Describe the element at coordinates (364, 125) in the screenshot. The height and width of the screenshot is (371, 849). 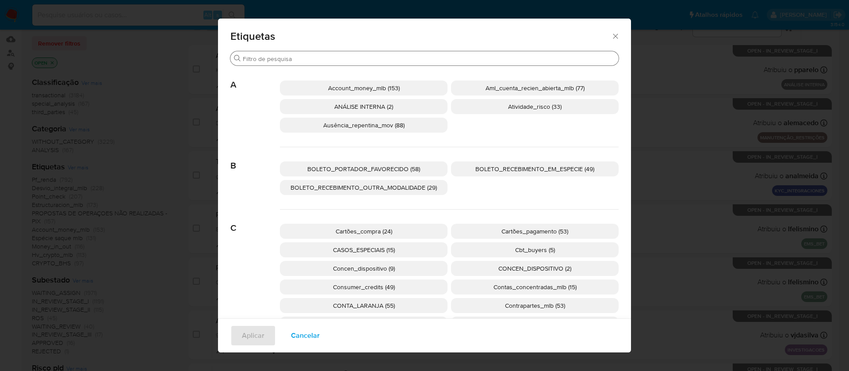
I see `span: Ausência_repentina_mov (88)` at that location.